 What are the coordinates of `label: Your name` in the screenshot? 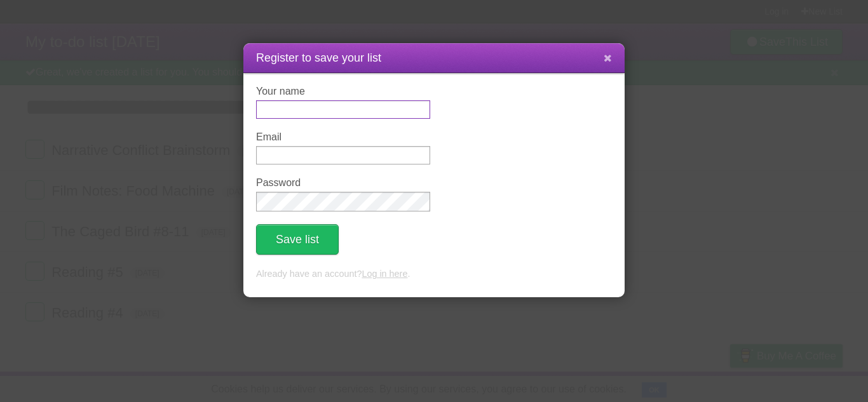 It's located at (343, 91).